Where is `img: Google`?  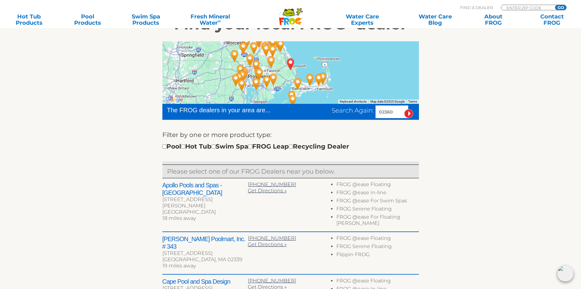
img: Google is located at coordinates (174, 100).